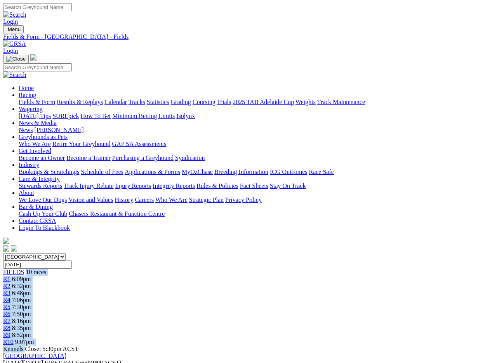  Describe the element at coordinates (256, 116) in the screenshot. I see `div: Wagering` at that location.